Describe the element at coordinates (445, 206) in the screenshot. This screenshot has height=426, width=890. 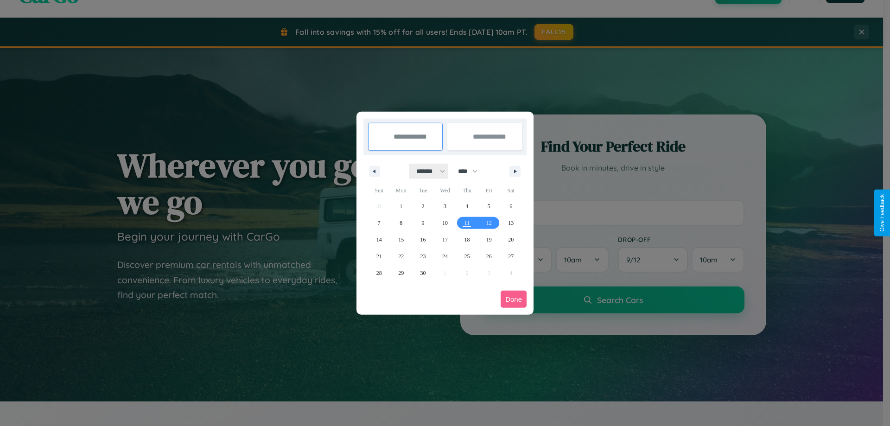
I see `span: 3` at that location.